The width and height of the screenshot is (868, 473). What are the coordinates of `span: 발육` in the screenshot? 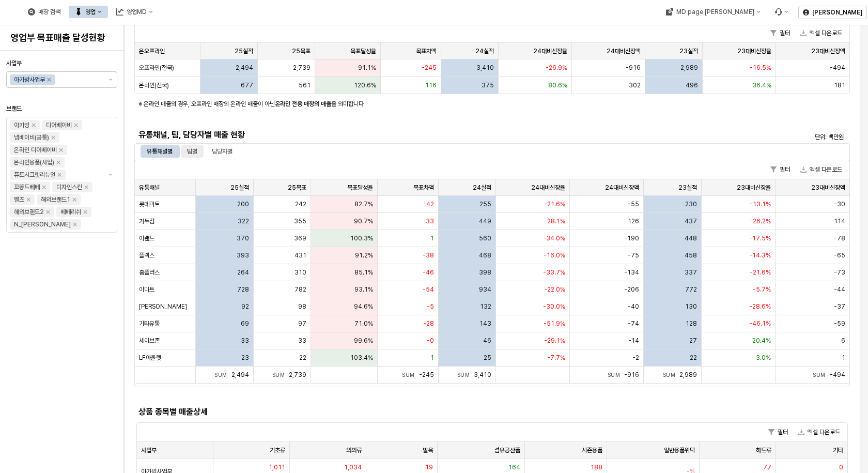 It's located at (428, 451).